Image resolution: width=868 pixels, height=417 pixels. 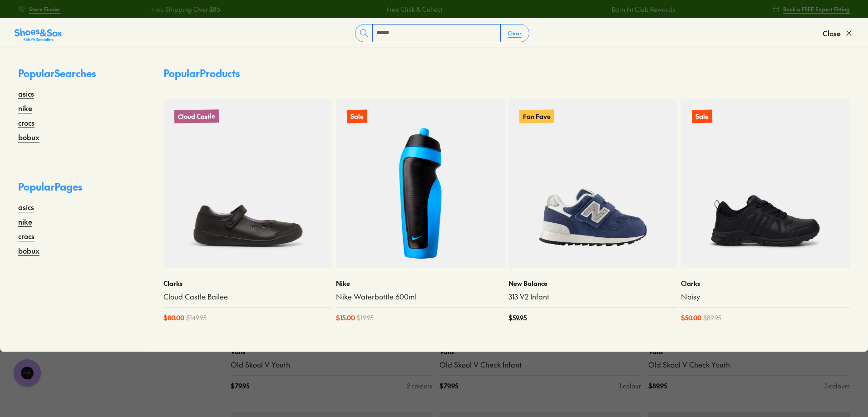 I want to click on a: Old Skool V Check Youth, so click(x=749, y=365).